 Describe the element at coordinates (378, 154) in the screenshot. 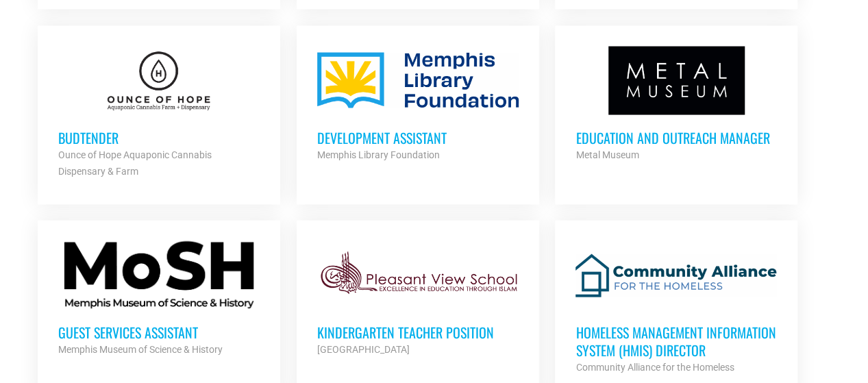

I see `strong: Memphis Library Foundation` at that location.